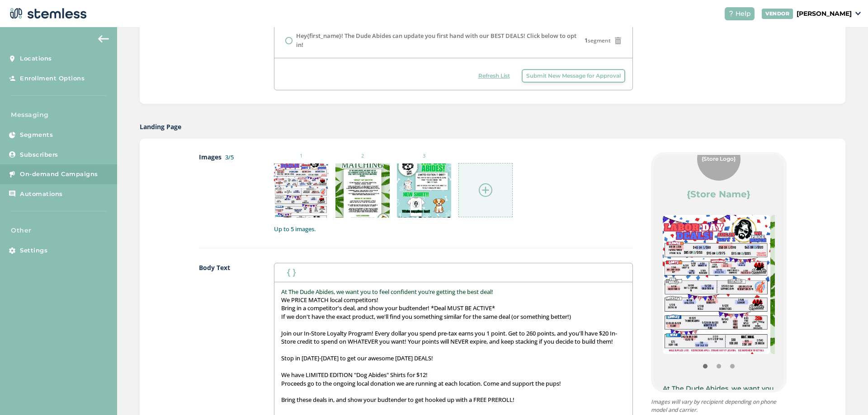 The image size is (868, 415). What do you see at coordinates (59, 174) in the screenshot?
I see `span: On-demand Campaigns` at bounding box center [59, 174].